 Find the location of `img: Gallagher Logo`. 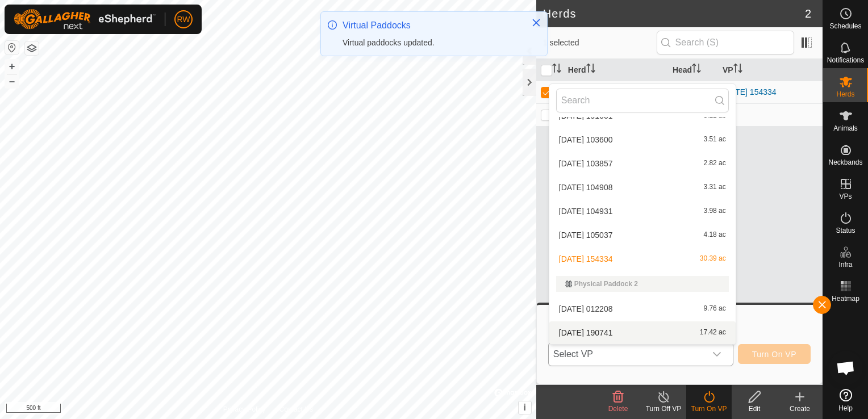

img: Gallagher Logo is located at coordinates (85, 20).